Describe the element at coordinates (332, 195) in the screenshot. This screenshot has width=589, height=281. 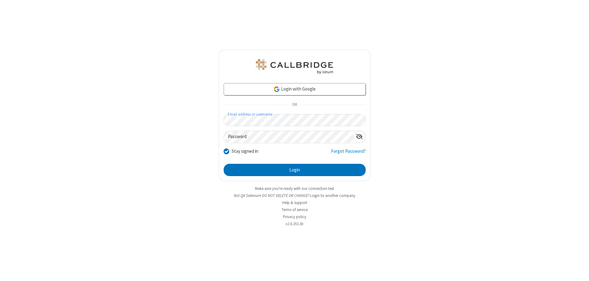
I see `button: Login to another company` at that location.